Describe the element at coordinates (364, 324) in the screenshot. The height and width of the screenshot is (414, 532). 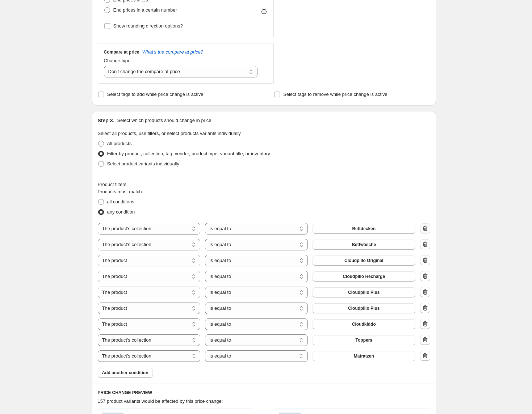
I see `button: Cloudkiddo` at that location.